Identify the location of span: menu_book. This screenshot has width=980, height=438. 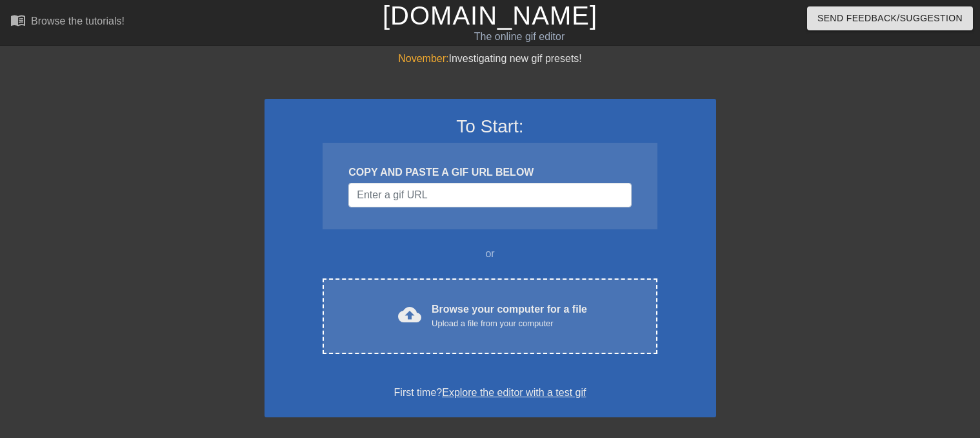
(18, 20).